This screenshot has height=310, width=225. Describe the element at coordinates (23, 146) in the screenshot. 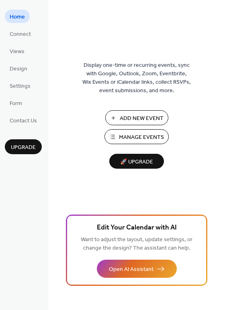

I see `button: Upgrade` at that location.